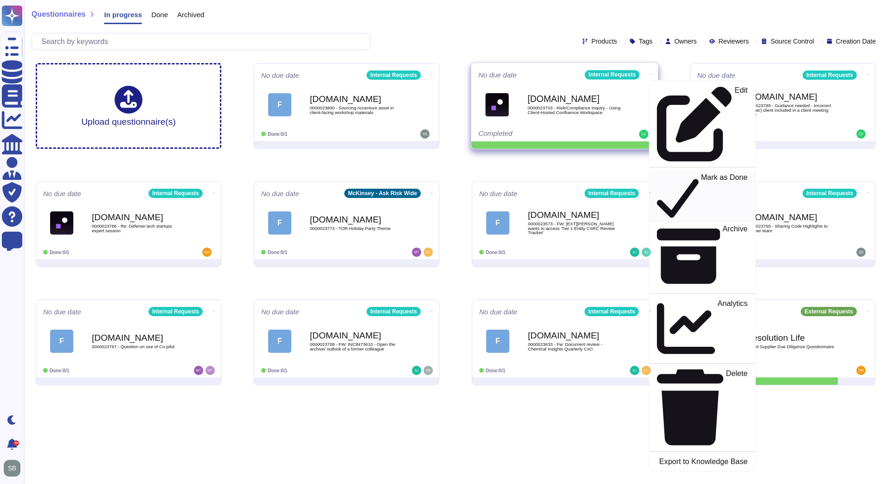  What do you see at coordinates (792, 110) in the screenshot?
I see `span: 0000023789 - Guidance needed - Incorrect (former) client included in a client meeting invite` at bounding box center [792, 110].